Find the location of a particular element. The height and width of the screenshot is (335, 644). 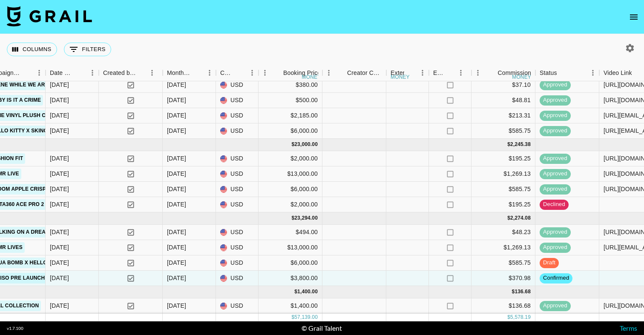

div: $213.31 is located at coordinates (503, 116).